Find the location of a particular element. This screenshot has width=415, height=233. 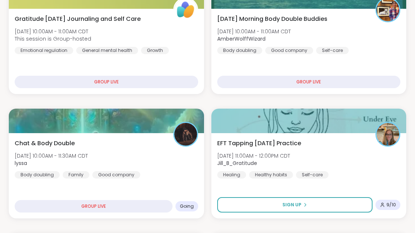

div: Family is located at coordinates (76, 175).